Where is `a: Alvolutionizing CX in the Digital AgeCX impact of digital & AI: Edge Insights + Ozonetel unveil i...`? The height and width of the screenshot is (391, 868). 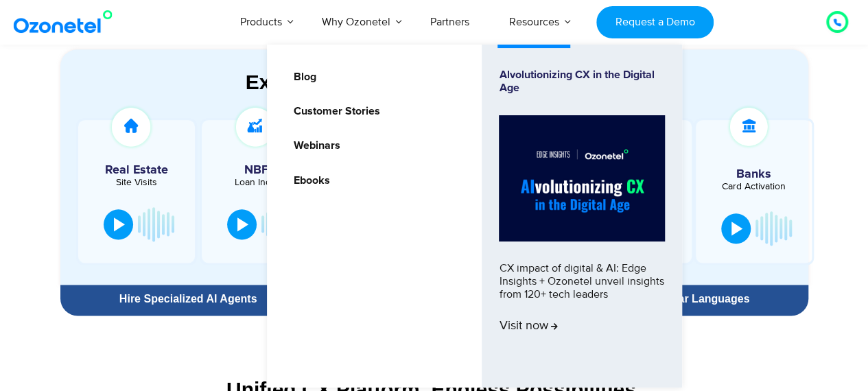 a: Alvolutionizing CX in the Digital AgeCX impact of digital & AI: Edge Insights + Ozonetel unveil i... is located at coordinates (582, 216).